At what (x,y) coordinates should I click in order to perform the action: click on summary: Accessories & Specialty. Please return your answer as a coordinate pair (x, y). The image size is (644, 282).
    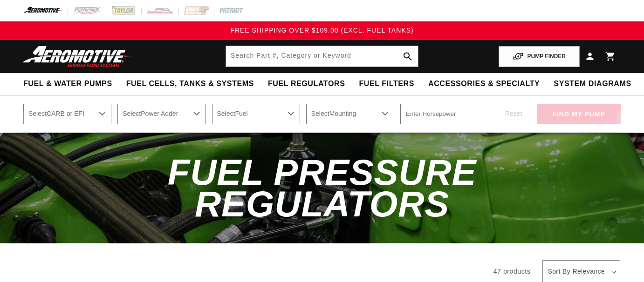
    Looking at the image, I should click on (484, 84).